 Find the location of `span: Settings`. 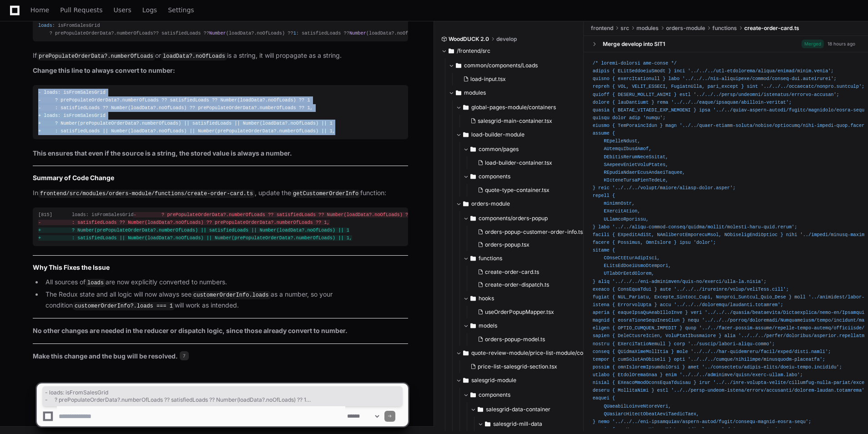

span: Settings is located at coordinates (180, 10).